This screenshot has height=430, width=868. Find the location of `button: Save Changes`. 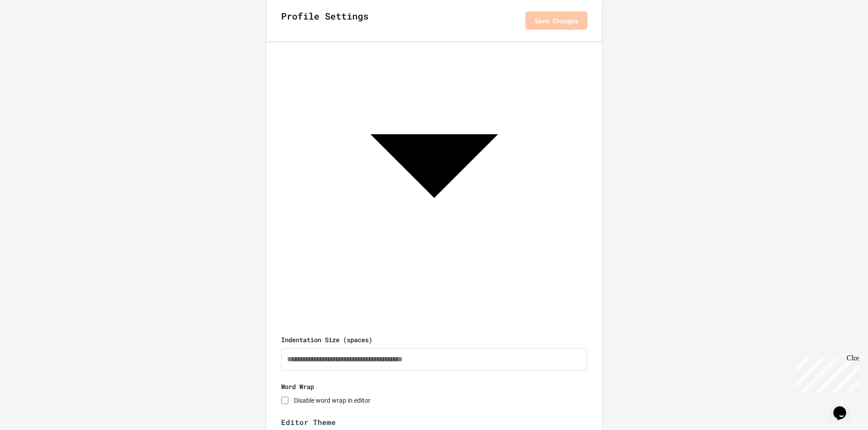

button: Save Changes is located at coordinates (556, 21).